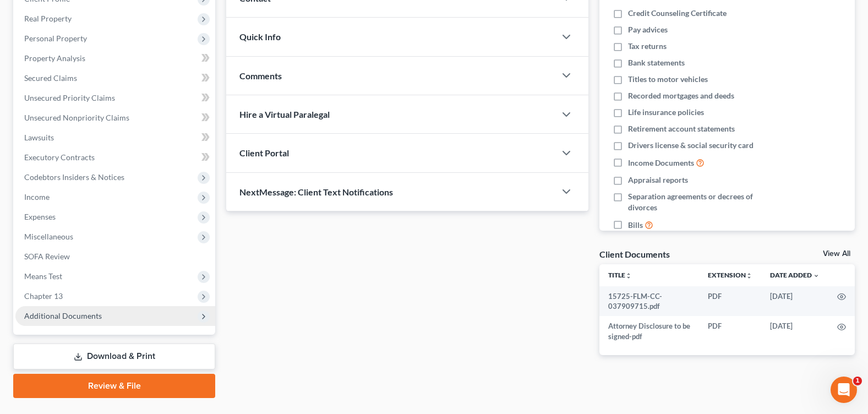 The width and height of the screenshot is (868, 414). I want to click on a: Unsecured Nonpriority Claims, so click(115, 118).